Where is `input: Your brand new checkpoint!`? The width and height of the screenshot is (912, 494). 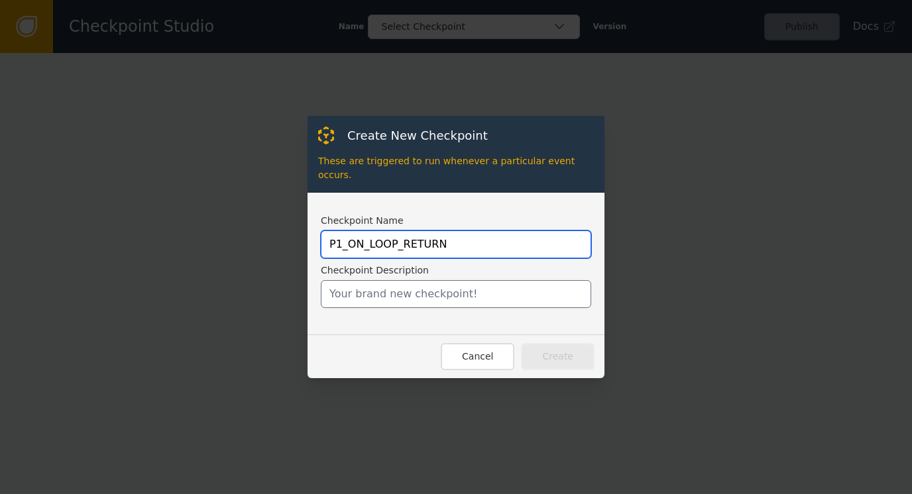 input: Your brand new checkpoint! is located at coordinates (456, 294).